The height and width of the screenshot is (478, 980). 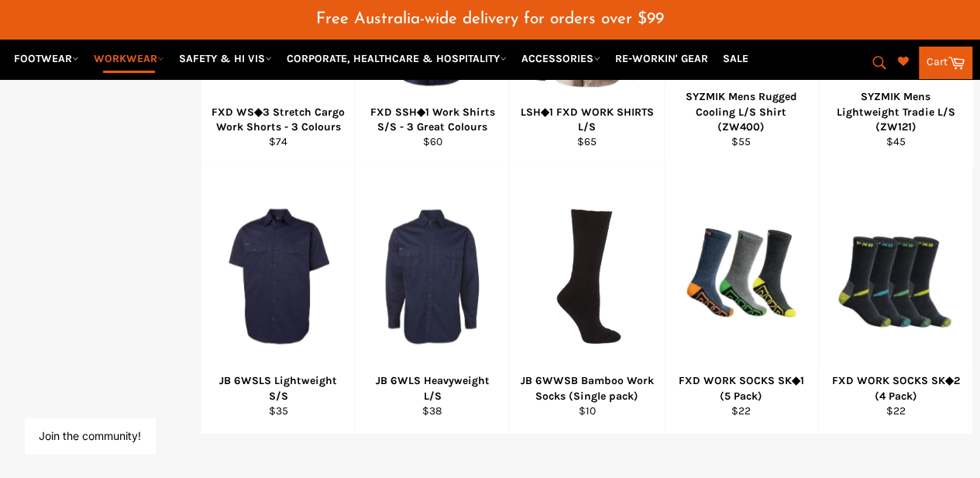 I want to click on div: $35, so click(x=278, y=409).